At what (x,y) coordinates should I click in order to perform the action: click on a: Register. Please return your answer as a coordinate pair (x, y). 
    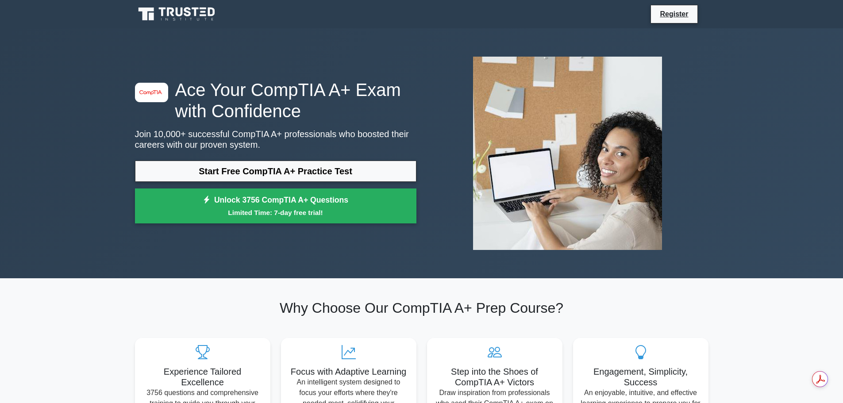
    Looking at the image, I should click on (674, 14).